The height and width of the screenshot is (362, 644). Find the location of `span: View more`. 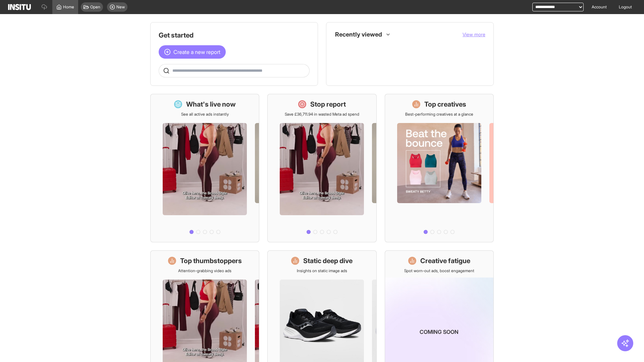

span: View more is located at coordinates (474, 34).